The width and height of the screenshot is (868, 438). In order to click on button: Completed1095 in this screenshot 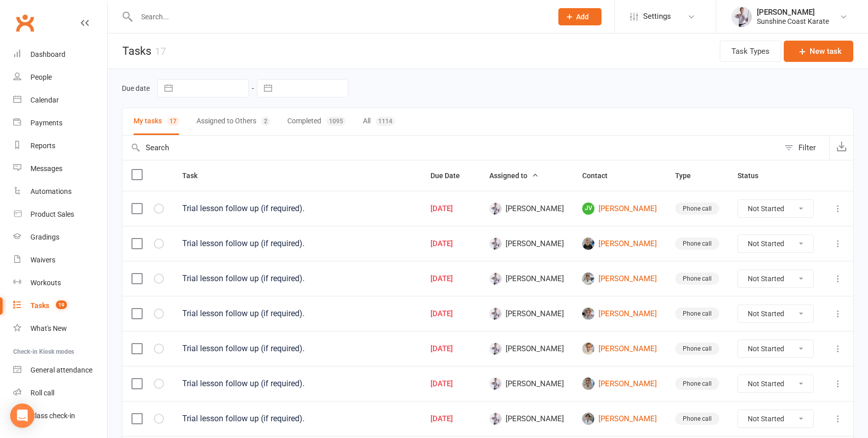, I will do `click(316, 122)`.